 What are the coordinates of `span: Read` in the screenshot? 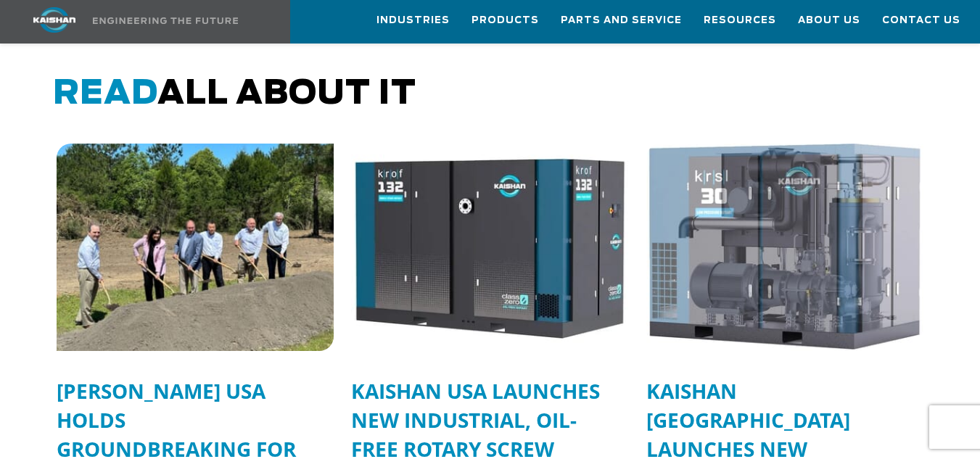 It's located at (105, 94).